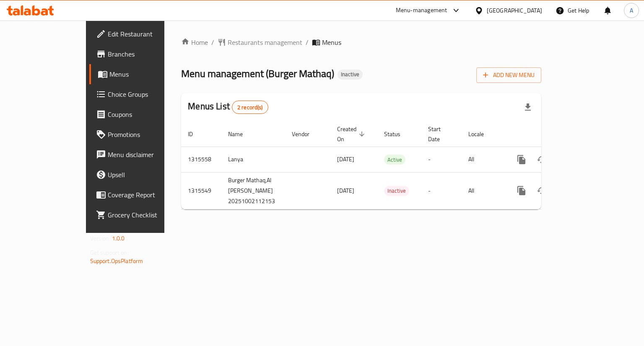 The width and height of the screenshot is (644, 346). I want to click on span: Edit Restaurant, so click(147, 34).